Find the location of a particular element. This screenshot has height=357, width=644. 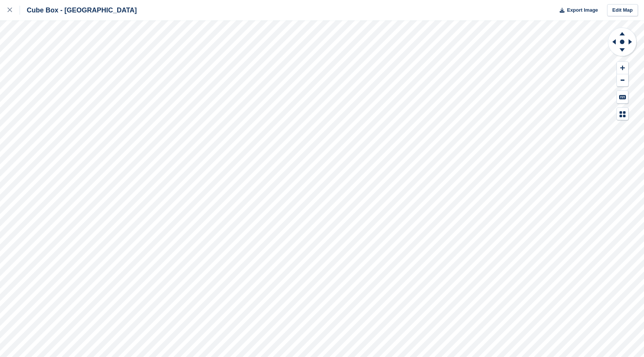

button: Zoom Out is located at coordinates (623, 80).